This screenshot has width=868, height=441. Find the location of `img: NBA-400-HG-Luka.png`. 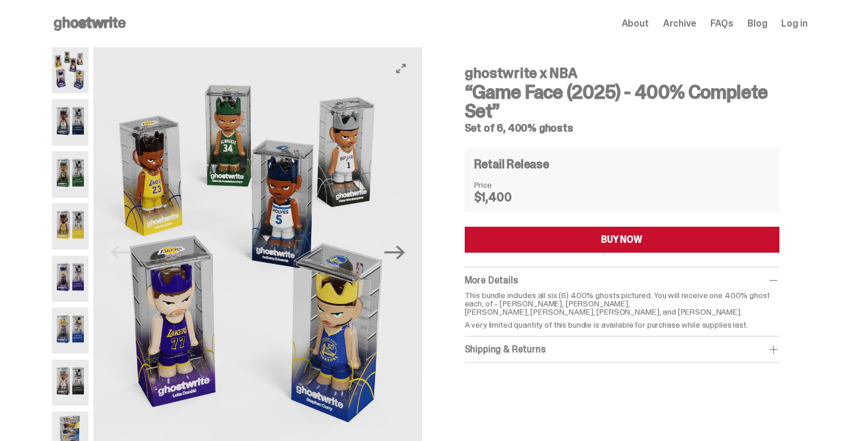

img: NBA-400-HG-Luka.png is located at coordinates (70, 278).